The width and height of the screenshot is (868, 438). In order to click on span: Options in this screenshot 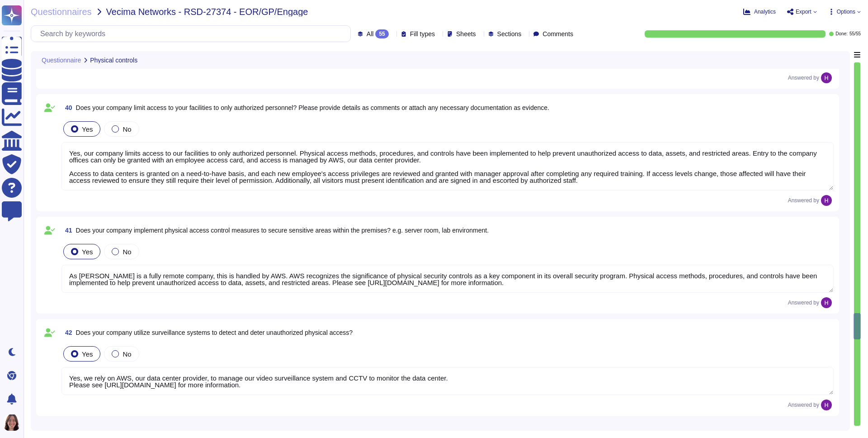, I will do `click(846, 12)`.